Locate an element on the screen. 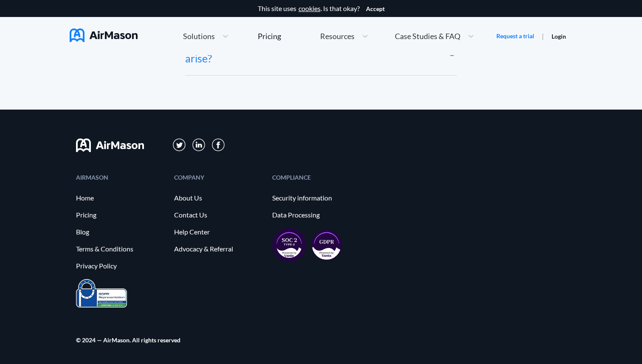 This screenshot has height=364, width=642. img: AirMason Logo is located at coordinates (104, 35).